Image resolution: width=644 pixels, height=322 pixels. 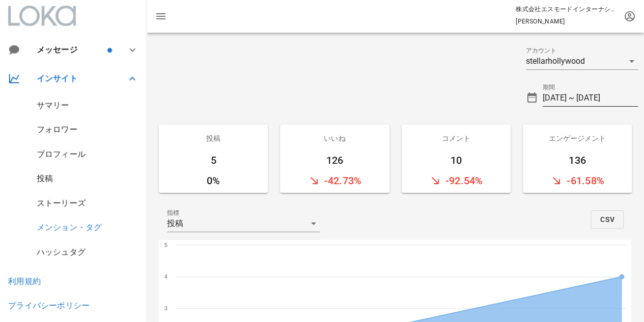 What do you see at coordinates (53, 105) in the screenshot?
I see `a: サマリー` at bounding box center [53, 105].